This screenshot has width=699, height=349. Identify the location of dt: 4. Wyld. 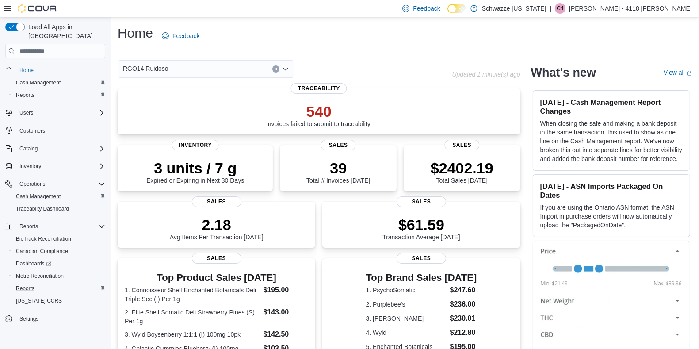
(406, 333).